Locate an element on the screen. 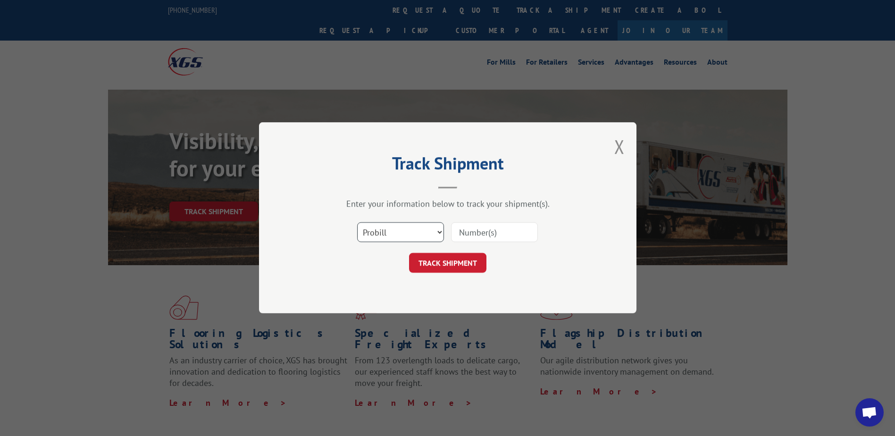  h2: Track Shipment is located at coordinates (448, 166).